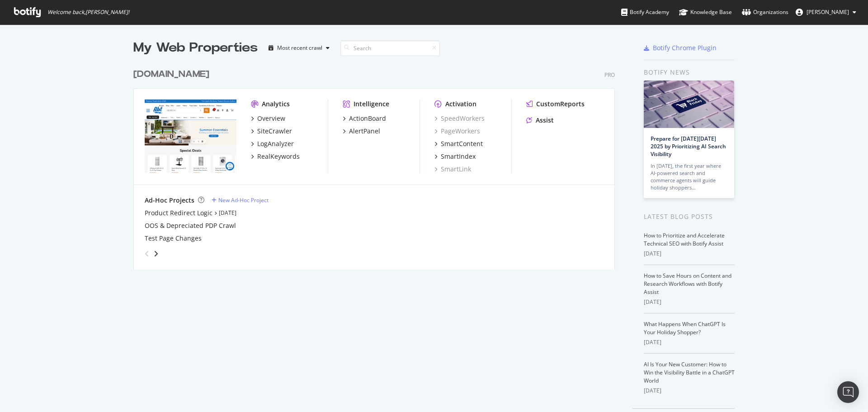 The height and width of the screenshot is (412, 868). What do you see at coordinates (646, 12) in the screenshot?
I see `div: Botify Academy` at bounding box center [646, 12].